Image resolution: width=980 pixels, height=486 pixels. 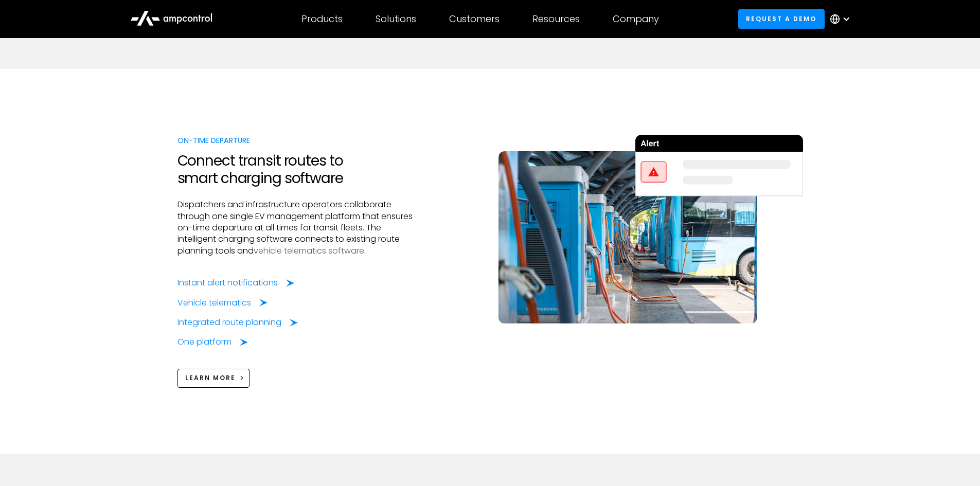 I want to click on img: 7Gen uses Ampcontrol charging solutions software to increase charger uptime for large fleet depot..., so click(x=627, y=237).